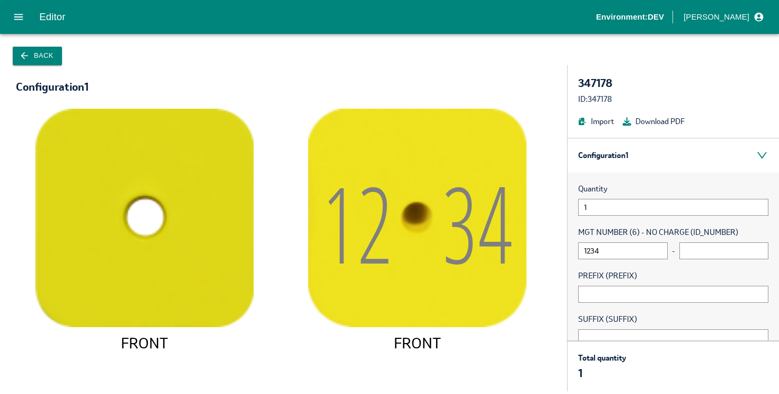 This screenshot has width=779, height=394. I want to click on div: ID: 347178, so click(673, 99).